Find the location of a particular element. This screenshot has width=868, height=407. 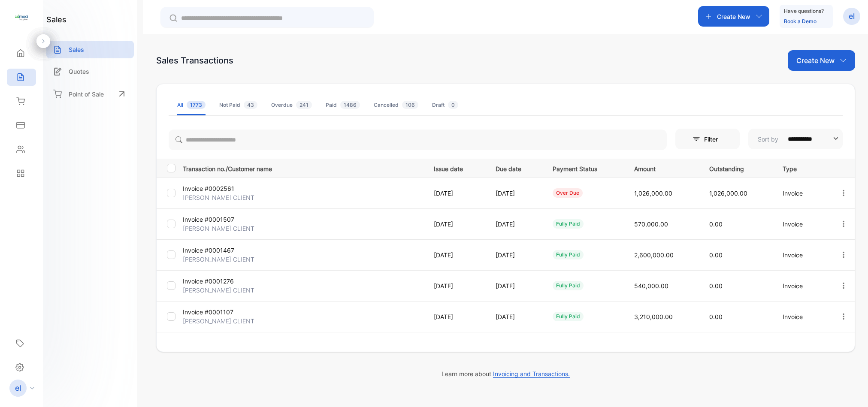

p: Invoice #0001507 is located at coordinates (223, 219).